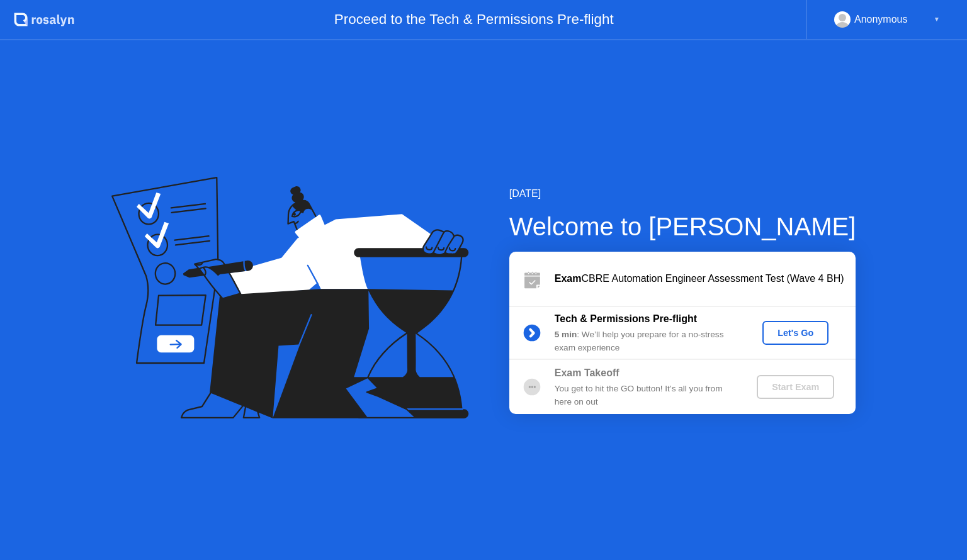 This screenshot has width=967, height=560. I want to click on b: Exam Takeoff, so click(587, 373).